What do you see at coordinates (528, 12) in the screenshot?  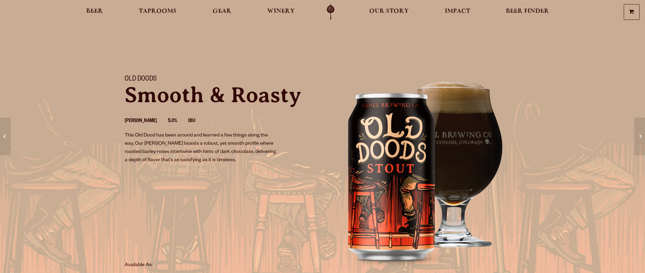 I see `a: Beer Finder` at bounding box center [528, 12].